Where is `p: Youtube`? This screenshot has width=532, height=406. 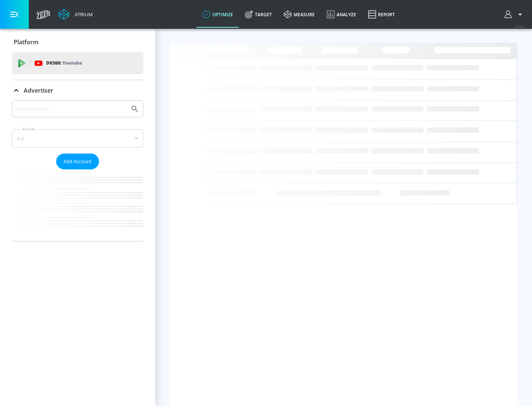
p: Youtube is located at coordinates (72, 63).